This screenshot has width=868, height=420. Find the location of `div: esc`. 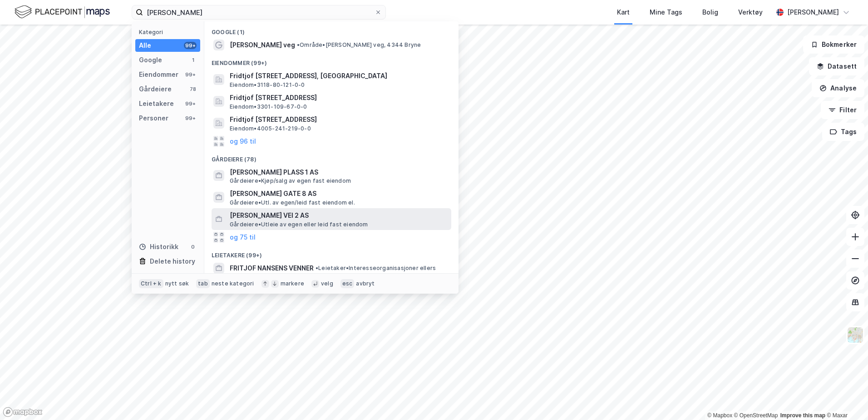

div: esc is located at coordinates (347, 283).